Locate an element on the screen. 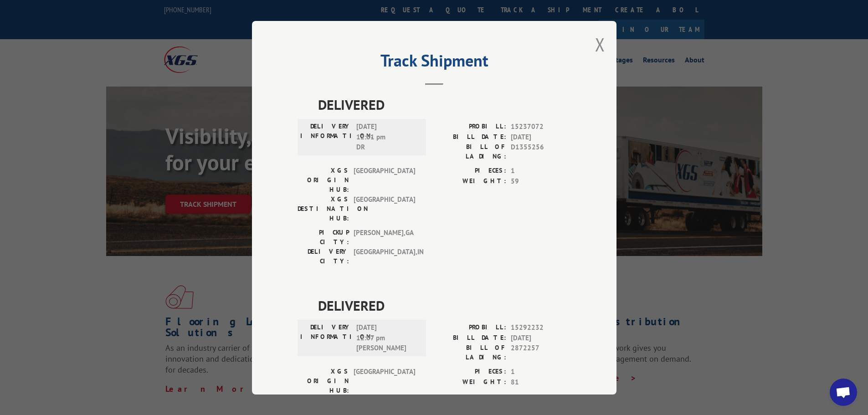 The height and width of the screenshot is (415, 868). label: PICKUP CITY: is located at coordinates (323, 237).